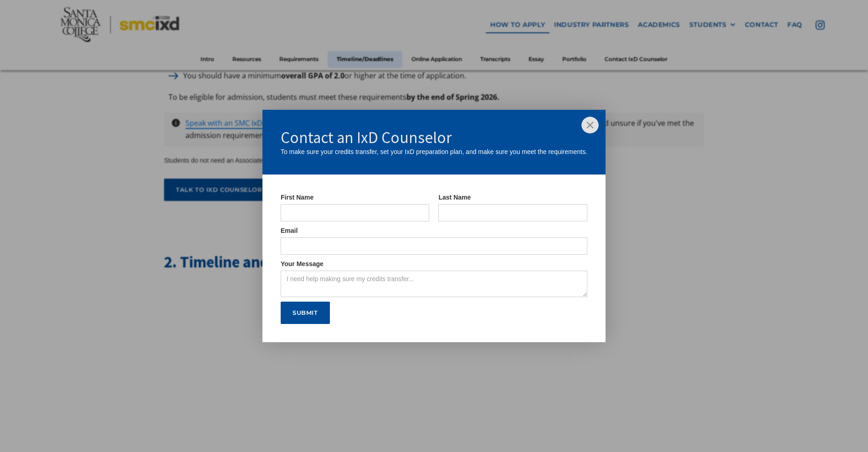  I want to click on h1: Contact an IxD Counselor, so click(434, 137).